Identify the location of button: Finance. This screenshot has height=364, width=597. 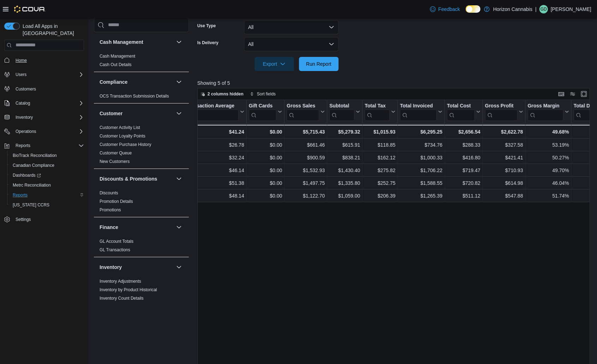
(179, 227).